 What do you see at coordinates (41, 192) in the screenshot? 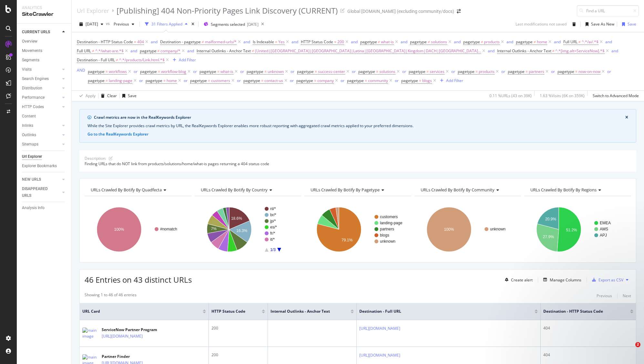
I see `a: DISAPPEARED URLS` at bounding box center [41, 192].